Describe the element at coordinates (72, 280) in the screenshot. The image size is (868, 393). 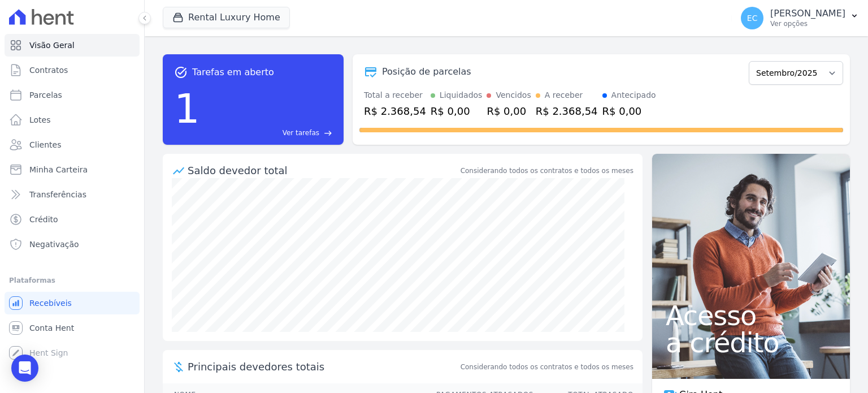
I see `div: Plataformas` at that location.